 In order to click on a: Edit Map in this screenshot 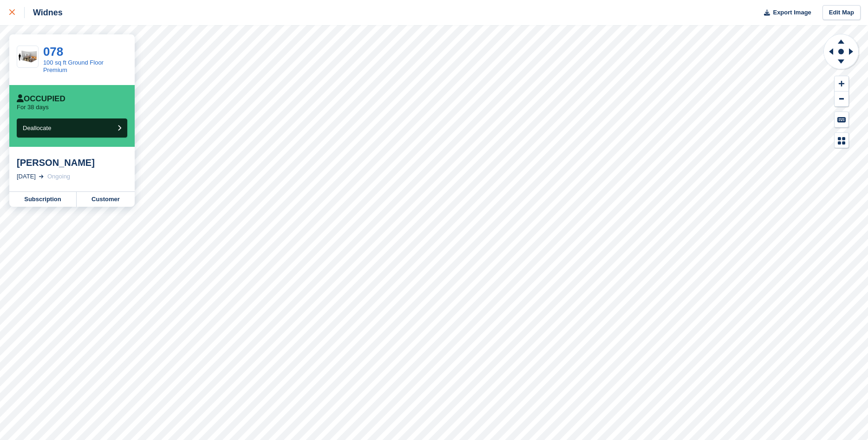, I will do `click(842, 13)`.